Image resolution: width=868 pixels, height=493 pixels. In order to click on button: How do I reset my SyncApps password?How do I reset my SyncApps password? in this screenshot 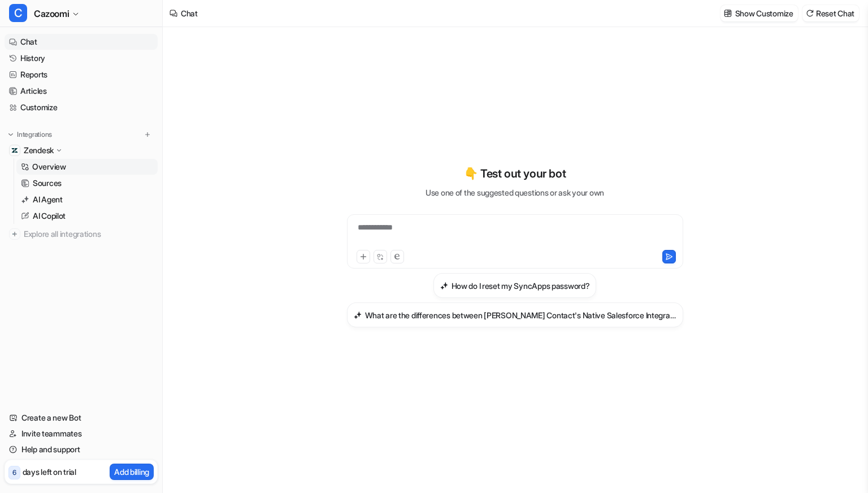, I will do `click(514, 286)`.